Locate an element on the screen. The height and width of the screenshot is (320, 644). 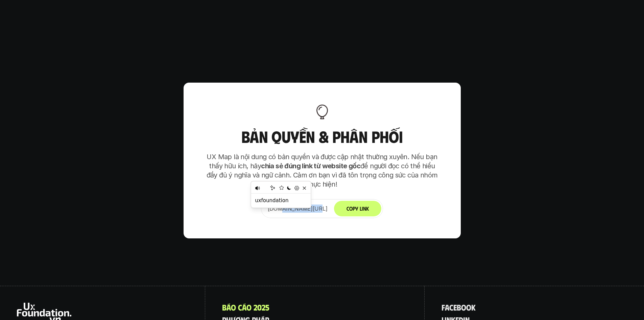
span: f is located at coordinates (443, 307).